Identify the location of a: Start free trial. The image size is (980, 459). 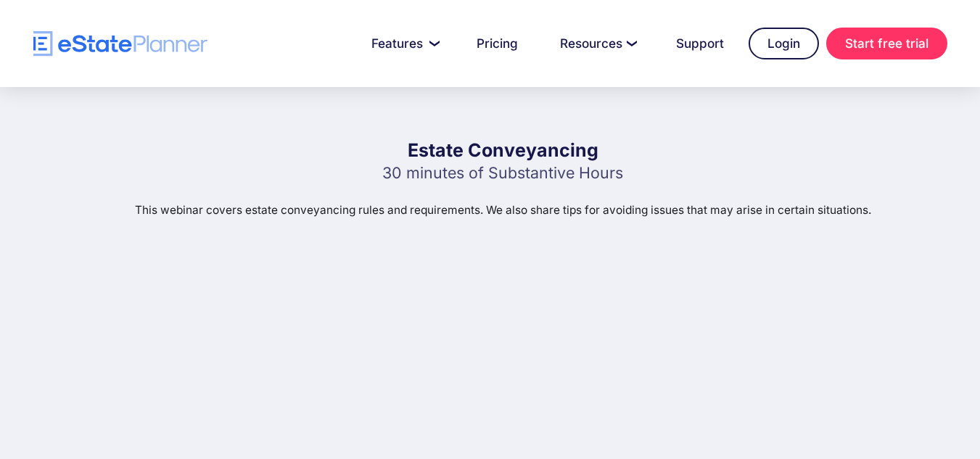
(887, 44).